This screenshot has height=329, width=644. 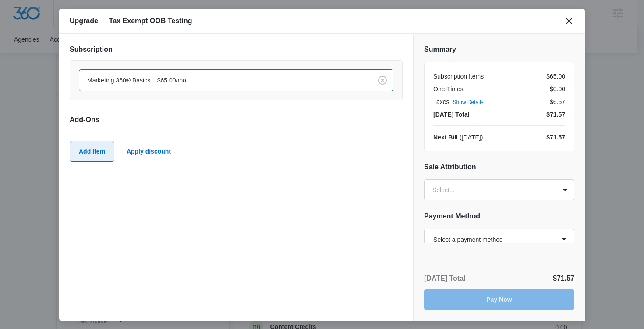 I want to click on h2: Subscription, so click(x=236, y=49).